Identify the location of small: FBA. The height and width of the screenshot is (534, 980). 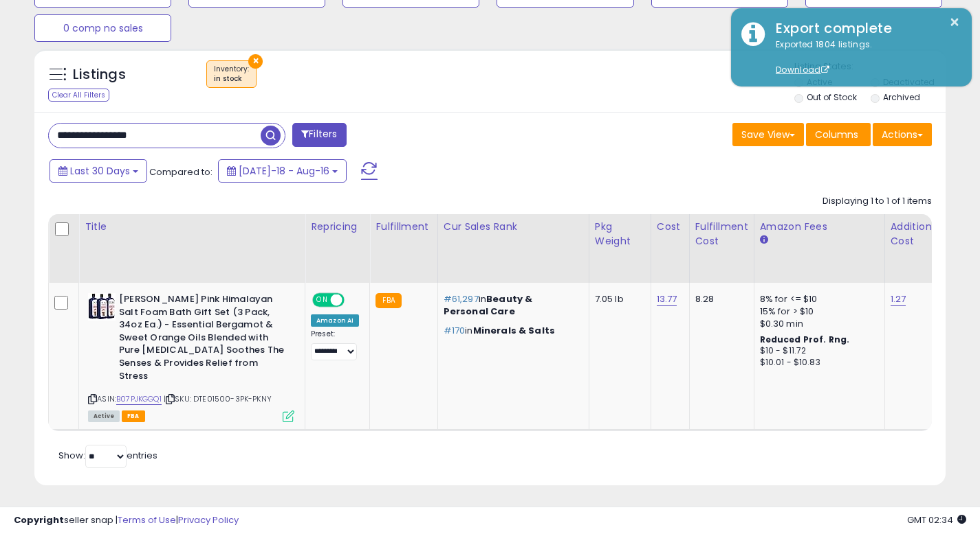
(388, 301).